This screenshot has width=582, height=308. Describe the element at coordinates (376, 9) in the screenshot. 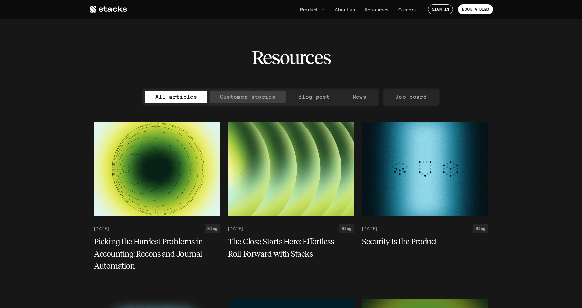

I see `p: Resources` at that location.